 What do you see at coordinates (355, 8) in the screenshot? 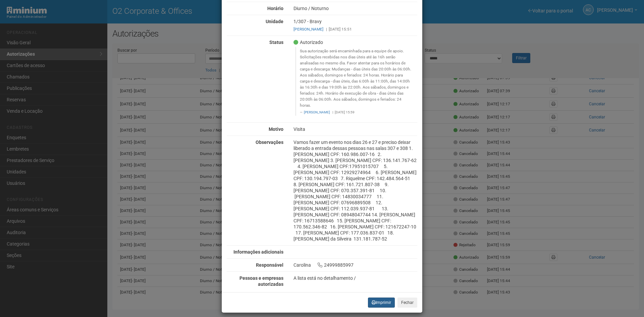
I see `div: Diurno / Noturno` at bounding box center [355, 8].